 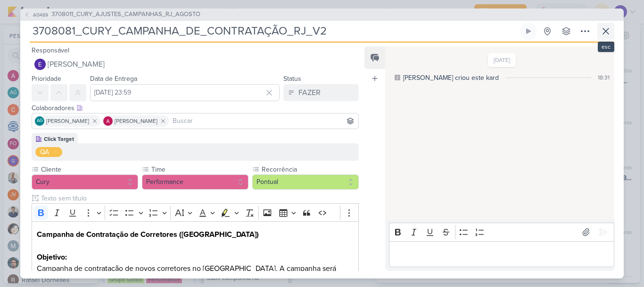 What do you see at coordinates (108, 121) in the screenshot?
I see `img: Alessandra Gomes` at bounding box center [108, 121].